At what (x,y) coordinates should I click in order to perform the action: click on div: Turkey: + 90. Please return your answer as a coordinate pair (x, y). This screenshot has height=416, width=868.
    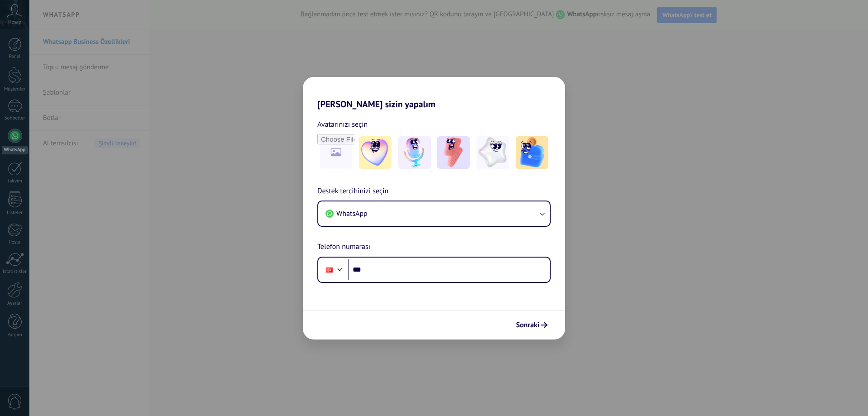
    Looking at the image, I should click on (329, 270).